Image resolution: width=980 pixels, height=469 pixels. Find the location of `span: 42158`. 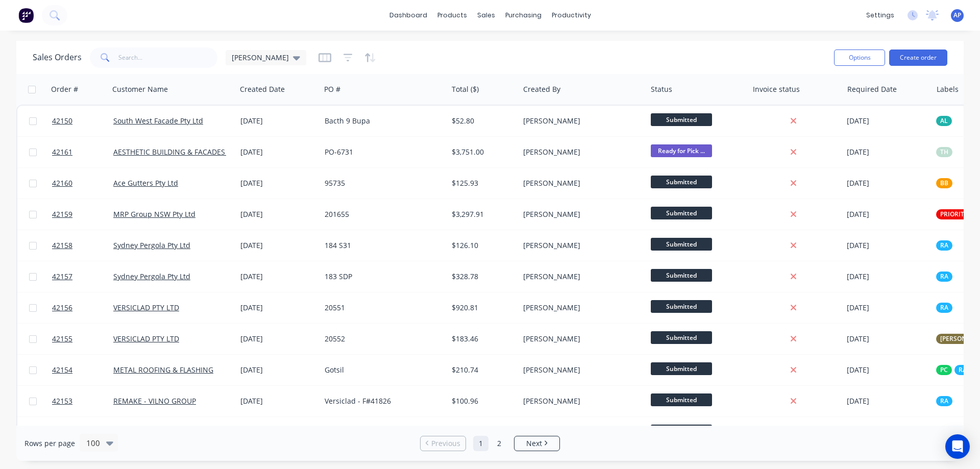

span: 42158 is located at coordinates (63, 246).